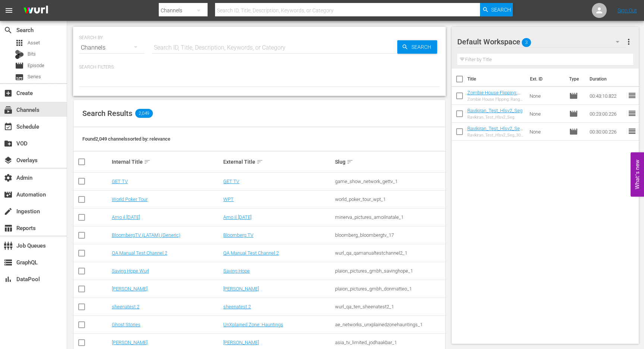 This screenshot has width=644, height=349. What do you see at coordinates (228, 199) in the screenshot?
I see `a: WPT` at bounding box center [228, 199].